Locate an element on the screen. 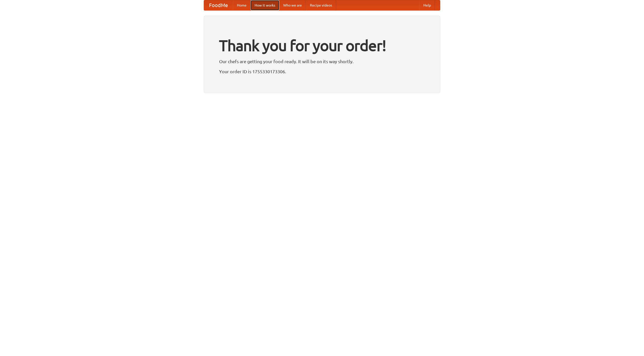  p: Your order ID is 1755330173306. is located at coordinates (322, 72).